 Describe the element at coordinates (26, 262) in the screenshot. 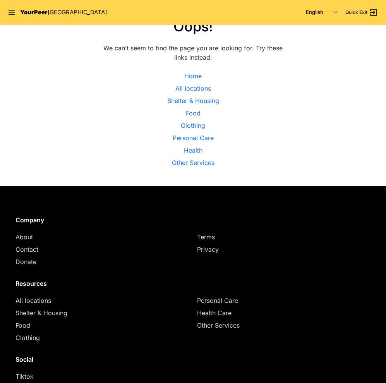

I see `a: Donate` at that location.